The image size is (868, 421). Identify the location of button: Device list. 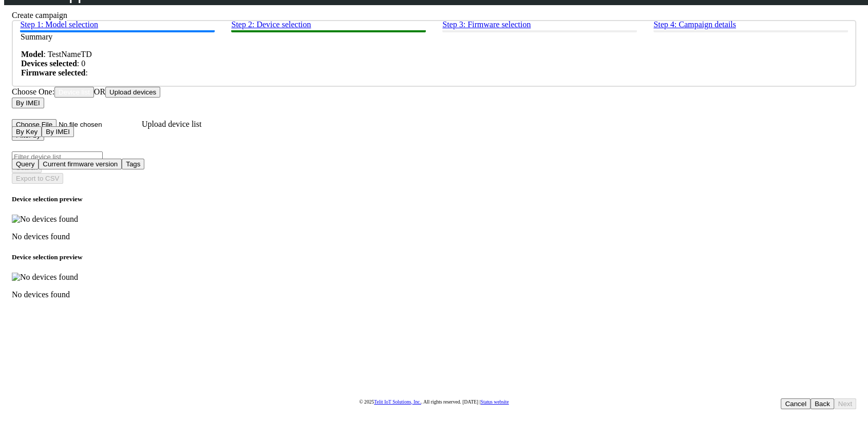
(74, 92).